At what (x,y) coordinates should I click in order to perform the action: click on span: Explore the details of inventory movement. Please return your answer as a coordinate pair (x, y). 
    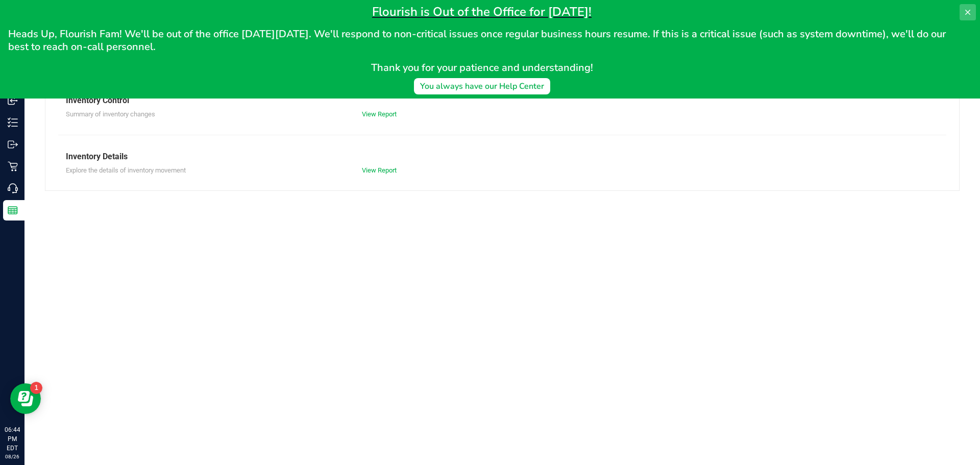
    Looking at the image, I should click on (125, 170).